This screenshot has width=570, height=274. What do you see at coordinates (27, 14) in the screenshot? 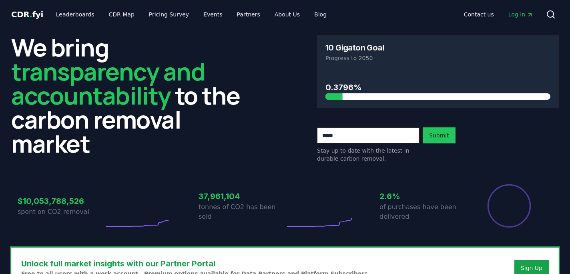
I see `span: CDR fyi` at bounding box center [27, 14].